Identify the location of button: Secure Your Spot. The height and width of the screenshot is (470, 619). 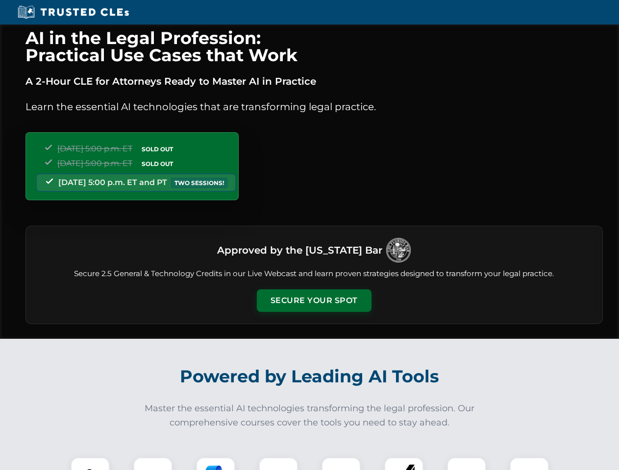
(314, 301).